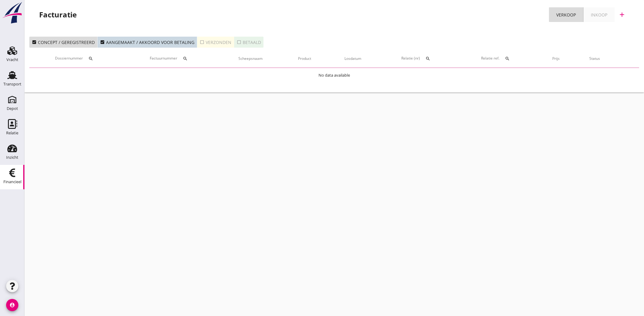 Image resolution: width=644 pixels, height=316 pixels. What do you see at coordinates (599, 14) in the screenshot?
I see `div: Inkoop` at bounding box center [599, 14].